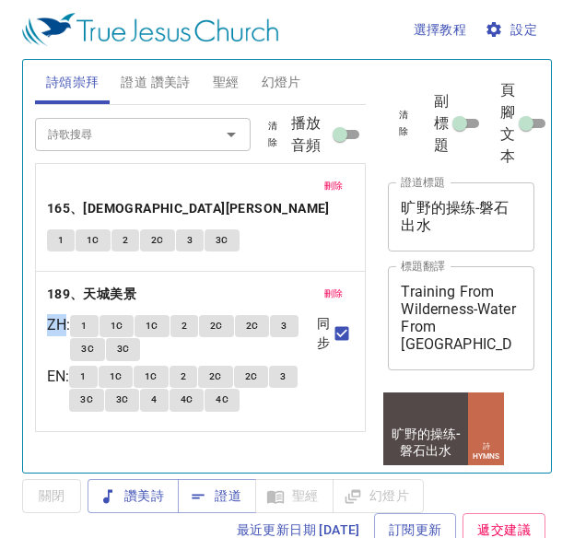  Describe the element at coordinates (58, 377) in the screenshot. I see `p: EN :` at that location.